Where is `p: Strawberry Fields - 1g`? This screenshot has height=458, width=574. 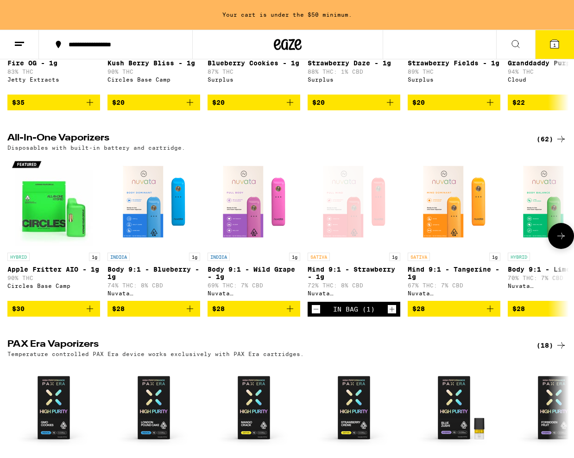
p: Strawberry Fields - 1g is located at coordinates (454, 63).